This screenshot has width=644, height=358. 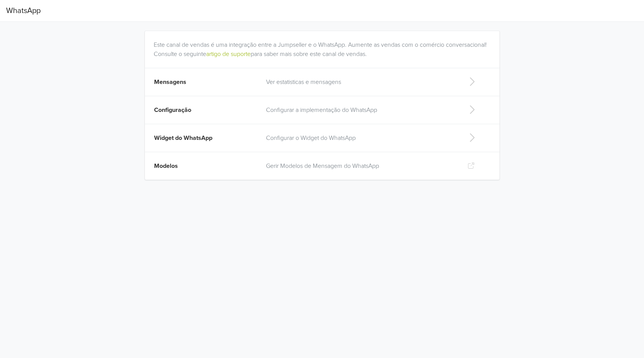 What do you see at coordinates (228, 54) in the screenshot?
I see `a: artigo de suporte` at bounding box center [228, 54].